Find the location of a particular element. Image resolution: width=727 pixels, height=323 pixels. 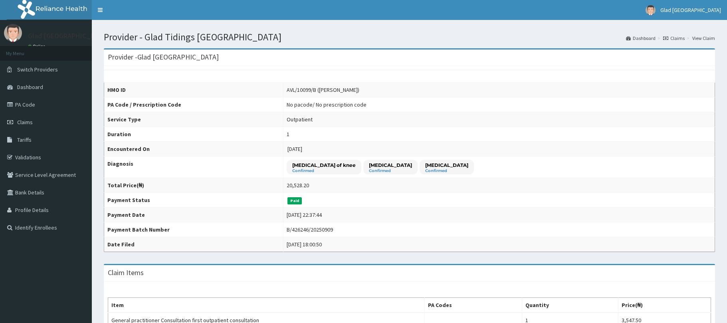

th: Payment Batch Number is located at coordinates (194, 230).